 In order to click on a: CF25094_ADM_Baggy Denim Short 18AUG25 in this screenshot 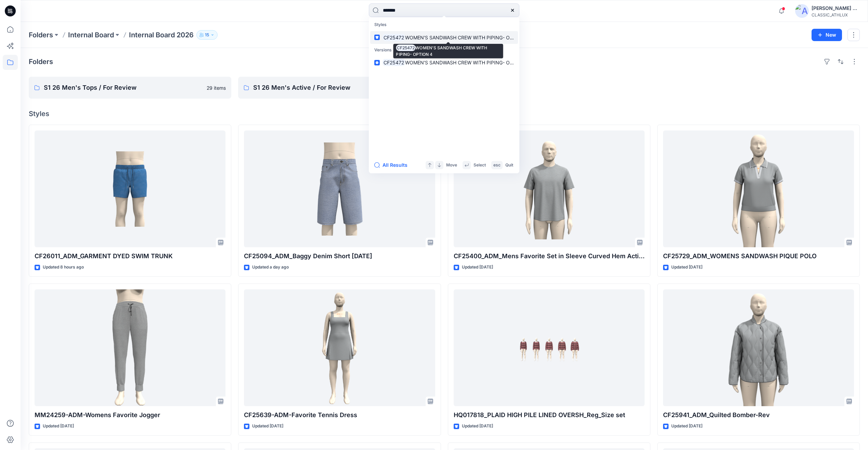, I will do `click(339, 189)`.